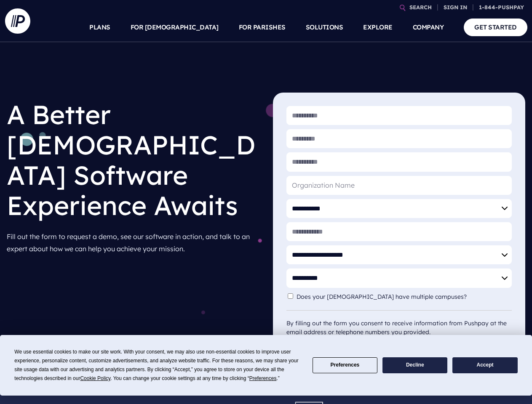  Describe the element at coordinates (133, 243) in the screenshot. I see `p: Fill out the form to request a demo, see our software in action, and talk to an expert about how ...` at that location.